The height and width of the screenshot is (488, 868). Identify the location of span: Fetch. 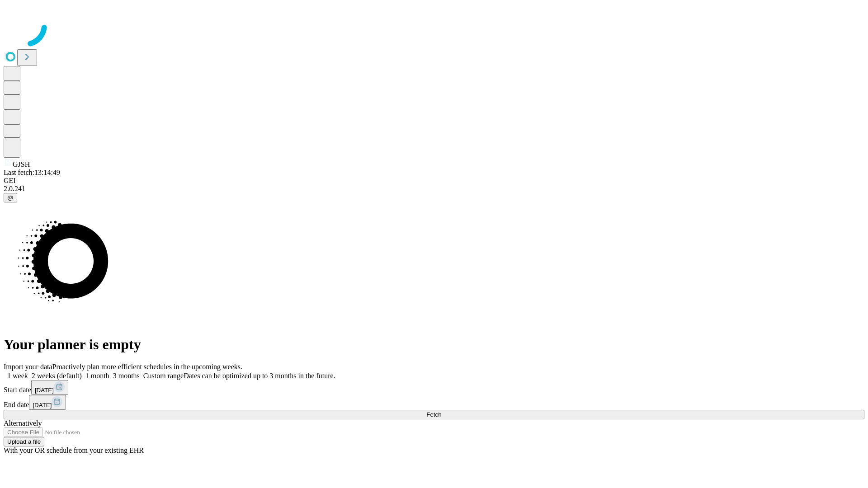
(434, 415).